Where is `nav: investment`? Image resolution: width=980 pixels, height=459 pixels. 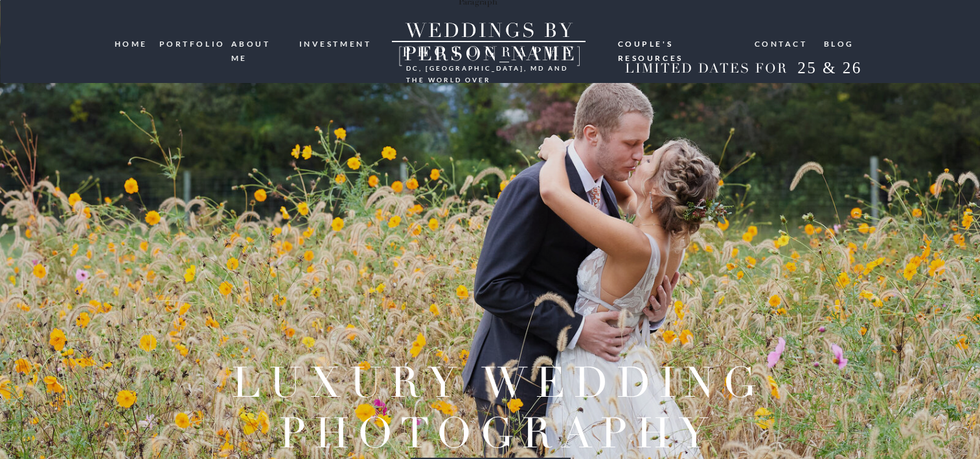 nav: investment is located at coordinates (336, 43).